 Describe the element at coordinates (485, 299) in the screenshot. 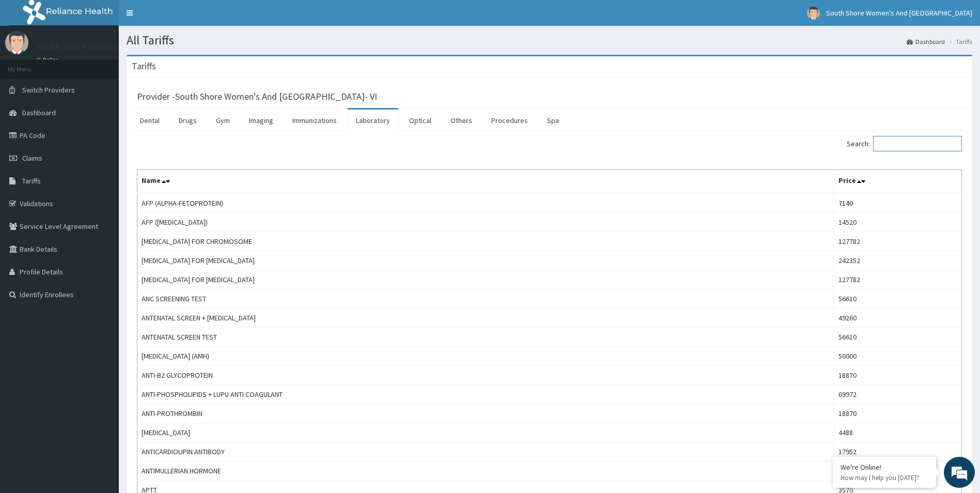

I see `td: ANC SCREENING TEST` at that location.